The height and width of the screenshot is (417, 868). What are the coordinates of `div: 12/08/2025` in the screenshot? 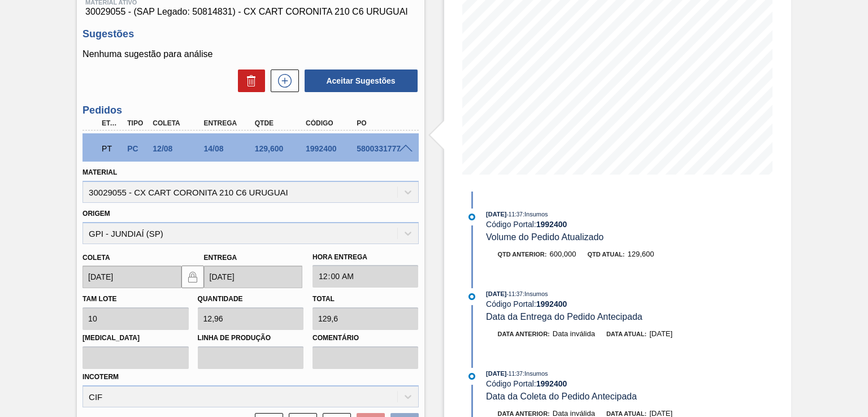 It's located at (177, 148).